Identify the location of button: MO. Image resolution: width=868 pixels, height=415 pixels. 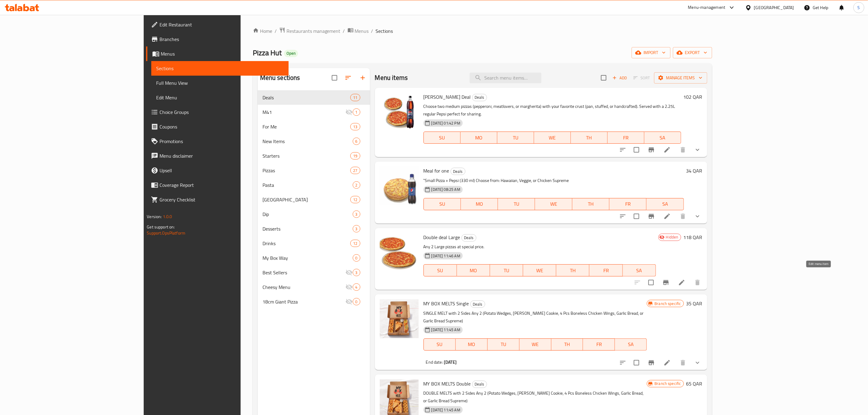
(480, 204).